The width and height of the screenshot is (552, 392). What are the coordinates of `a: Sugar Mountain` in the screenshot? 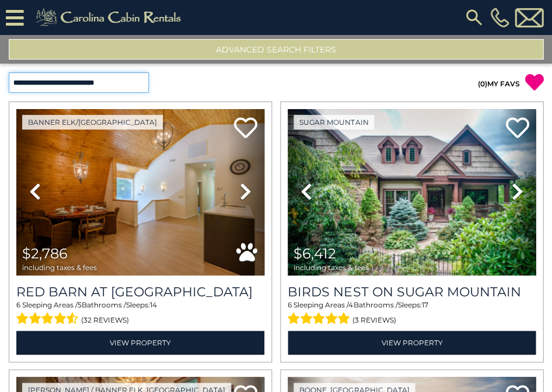 It's located at (334, 122).